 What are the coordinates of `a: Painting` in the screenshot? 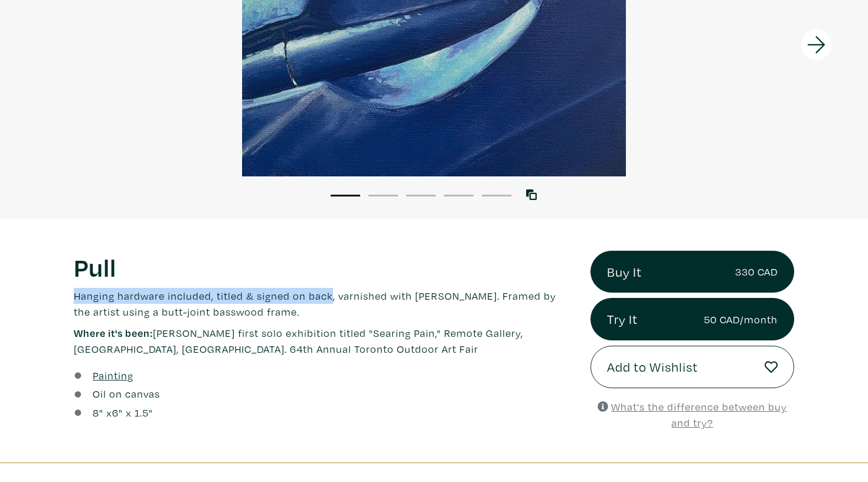 It's located at (113, 376).